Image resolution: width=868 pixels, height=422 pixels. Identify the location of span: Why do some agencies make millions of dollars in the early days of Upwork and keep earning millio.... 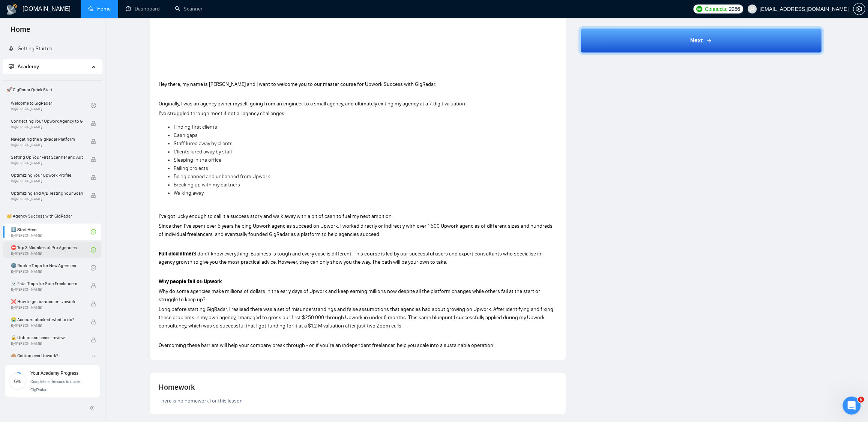
(349, 295).